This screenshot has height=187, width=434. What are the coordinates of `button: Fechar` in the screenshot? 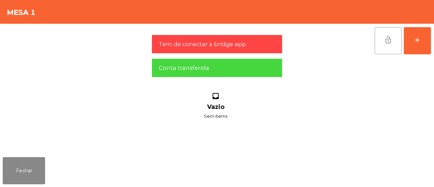 It's located at (24, 171).